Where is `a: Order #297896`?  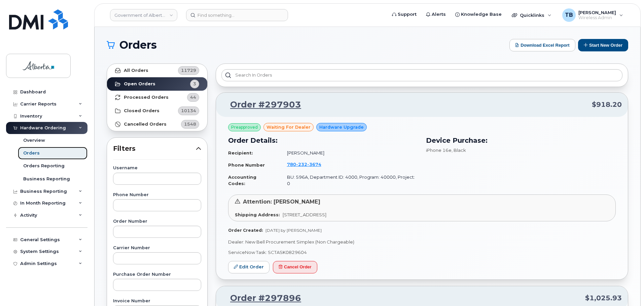
a: Order #297896 is located at coordinates (261, 299).